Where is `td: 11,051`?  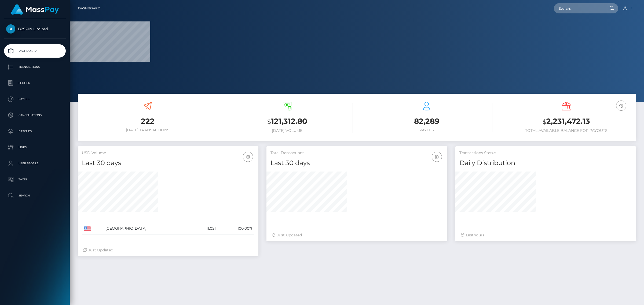 td: 11,051 is located at coordinates (205, 229).